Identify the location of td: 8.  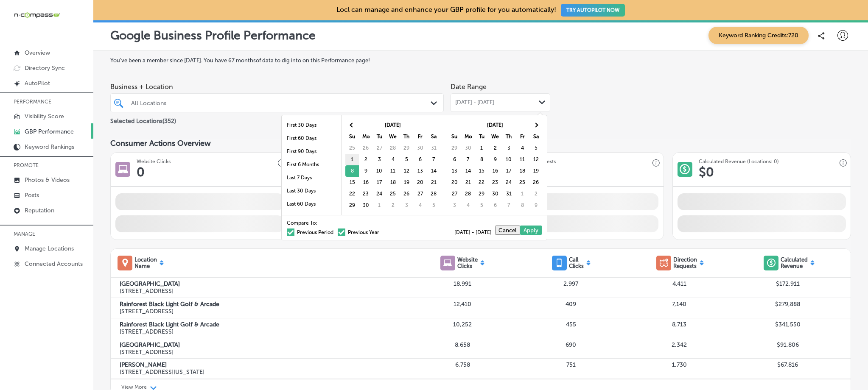
(481, 160).